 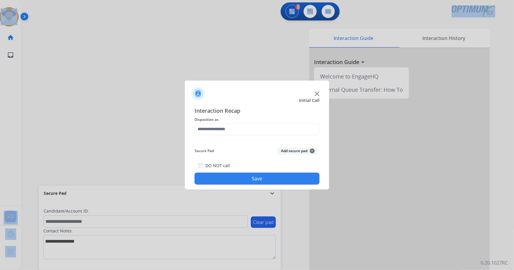 I want to click on span: Secure Pad, so click(x=204, y=151).